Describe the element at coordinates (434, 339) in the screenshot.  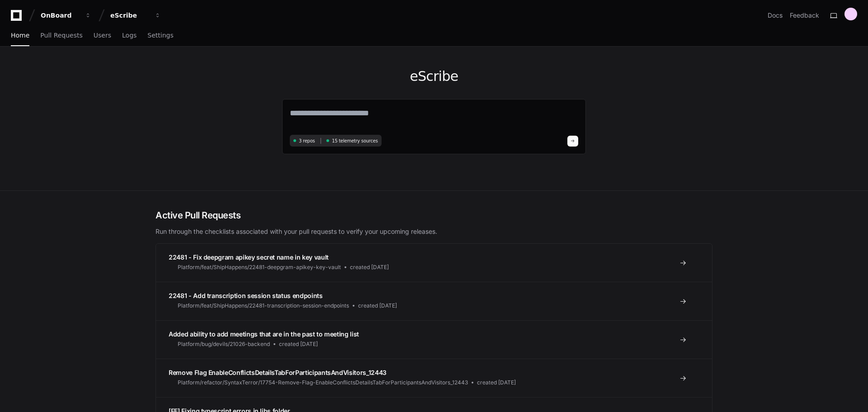
I see `a: Added ability to add meetings that are in the past to meeting listPlatform/bug/devils/21026-backe...` at that location.